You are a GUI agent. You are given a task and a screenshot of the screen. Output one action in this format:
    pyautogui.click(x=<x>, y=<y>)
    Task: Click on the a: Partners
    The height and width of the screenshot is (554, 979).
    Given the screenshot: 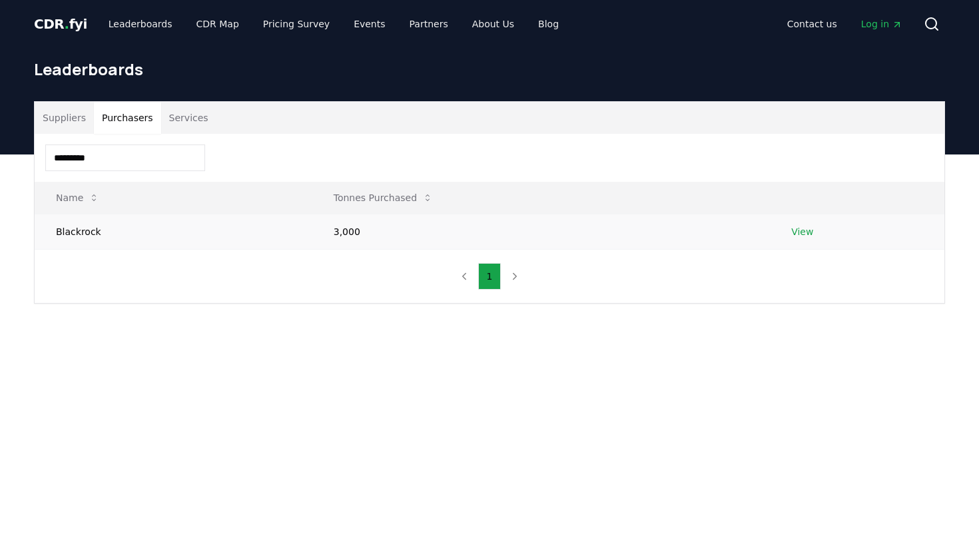 What is the action you would take?
    pyautogui.click(x=429, y=24)
    